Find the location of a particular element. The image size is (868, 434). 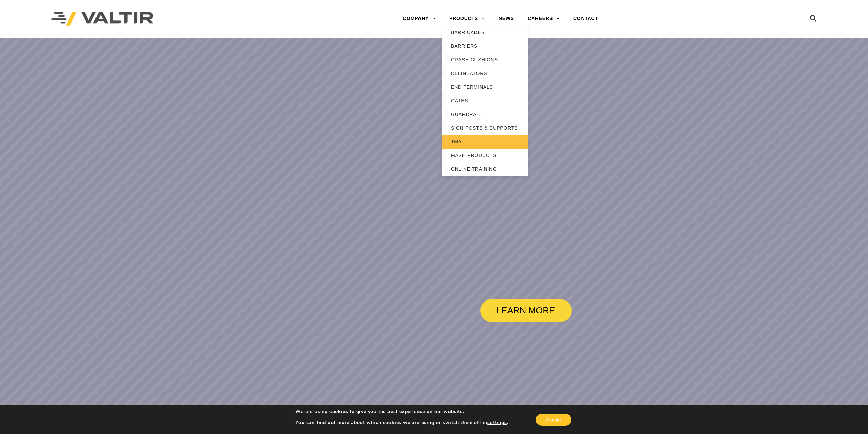

a: GUARDRAIL is located at coordinates (485, 114).